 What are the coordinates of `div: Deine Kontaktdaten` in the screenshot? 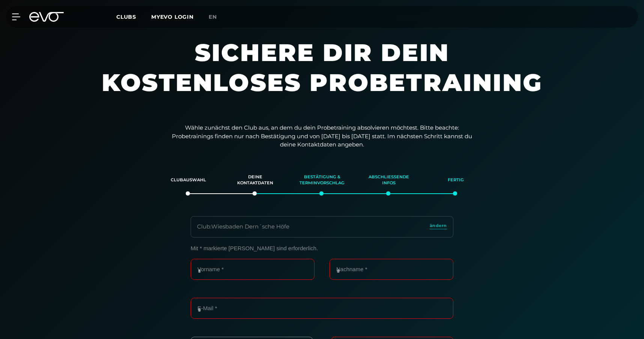 It's located at (255, 181).